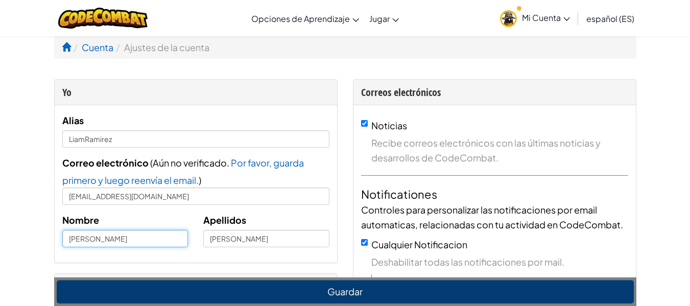 The width and height of the screenshot is (690, 306). I want to click on img: CodeCombat logo, so click(103, 18).